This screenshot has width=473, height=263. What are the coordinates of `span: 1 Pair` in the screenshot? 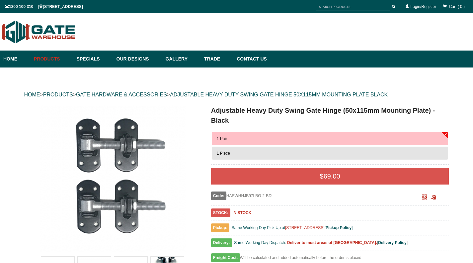 It's located at (222, 138).